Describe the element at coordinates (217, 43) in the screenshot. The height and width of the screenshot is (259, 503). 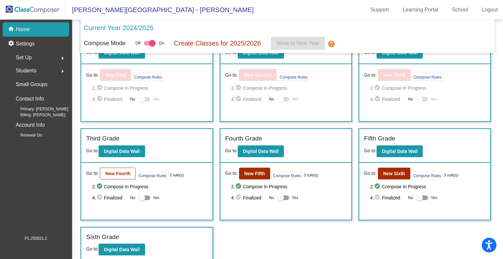
I see `p: Create Classes for 2025/2026` at that location.